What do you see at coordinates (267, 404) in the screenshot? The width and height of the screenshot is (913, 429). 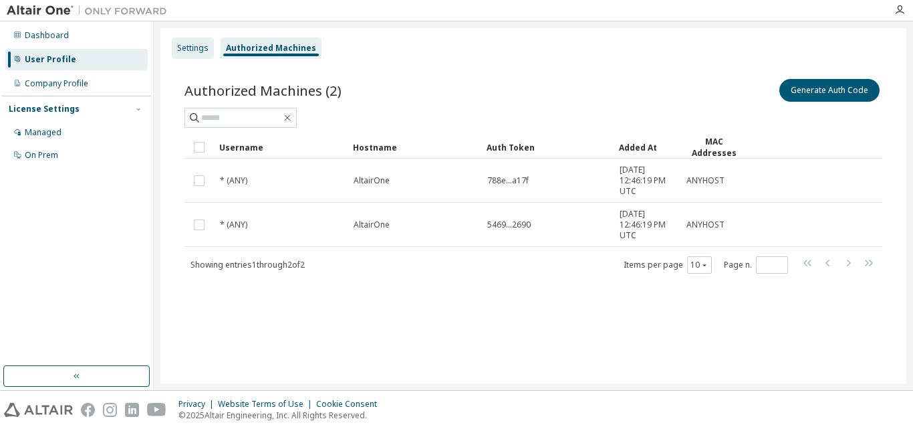 I see `div: Website Terms of Use` at bounding box center [267, 404].